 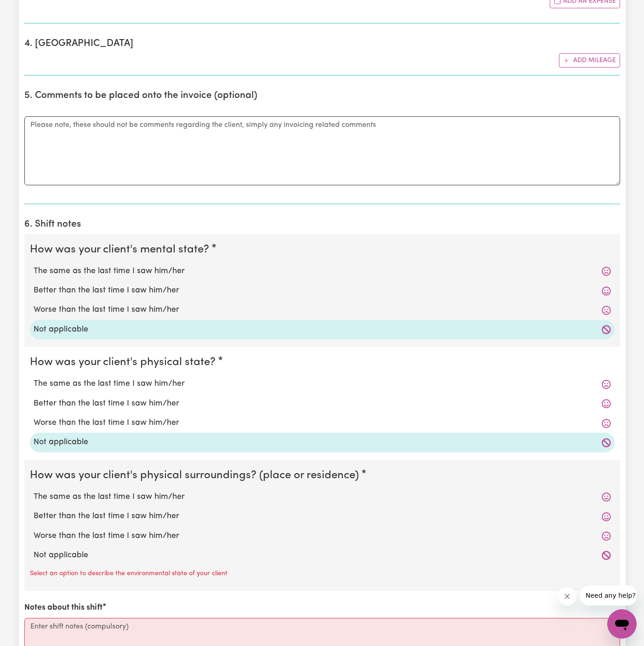 What do you see at coordinates (322, 224) in the screenshot?
I see `h2: 6. Shift notes` at bounding box center [322, 224].